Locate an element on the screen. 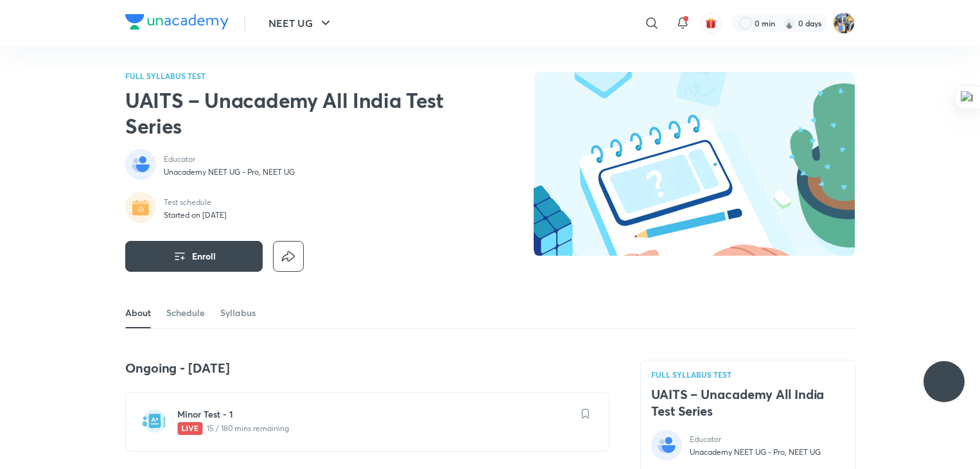 This screenshot has height=469, width=980. button: avatar is located at coordinates (711, 23).